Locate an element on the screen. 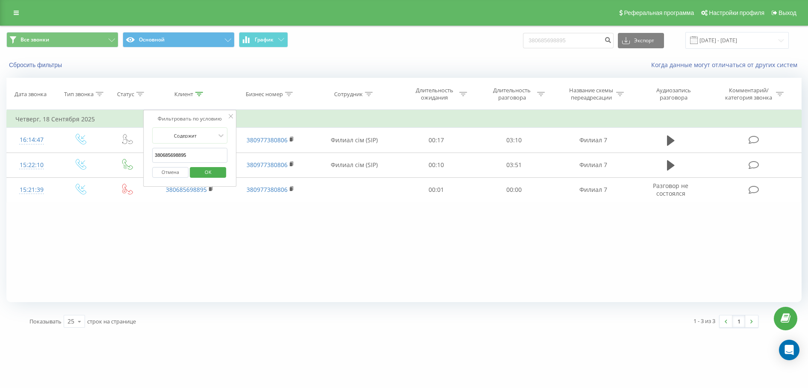 The image size is (808, 388). span: строк на странице is located at coordinates (112, 321).